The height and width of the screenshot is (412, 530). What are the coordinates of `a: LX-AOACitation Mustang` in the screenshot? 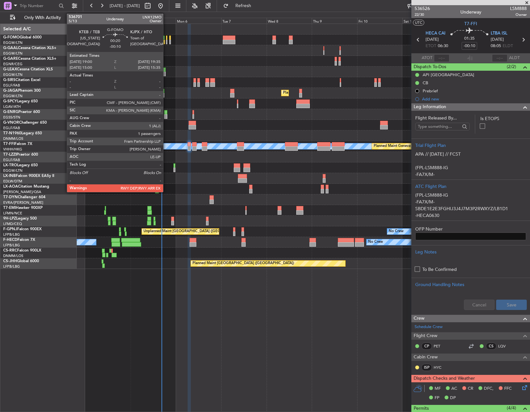 It's located at (26, 186).